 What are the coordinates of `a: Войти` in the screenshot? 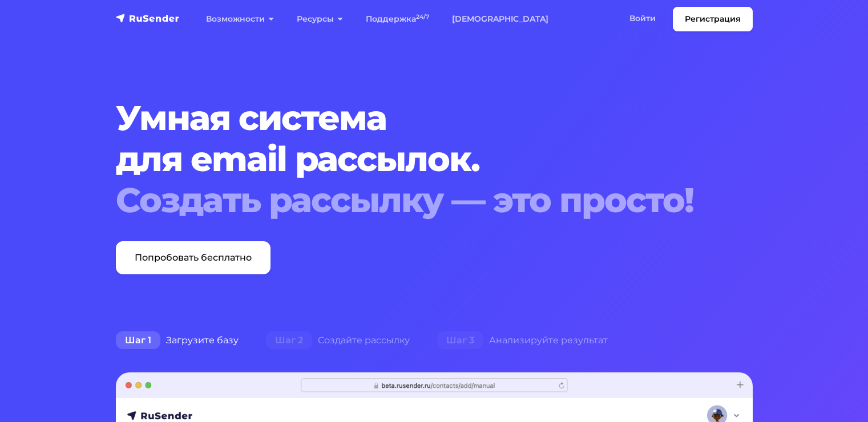 It's located at (642, 18).